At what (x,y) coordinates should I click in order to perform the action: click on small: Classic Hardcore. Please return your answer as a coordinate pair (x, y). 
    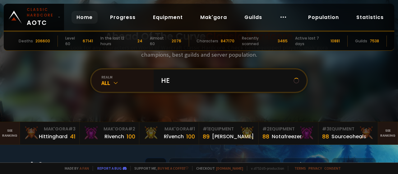
    Looking at the image, I should click on (41, 12).